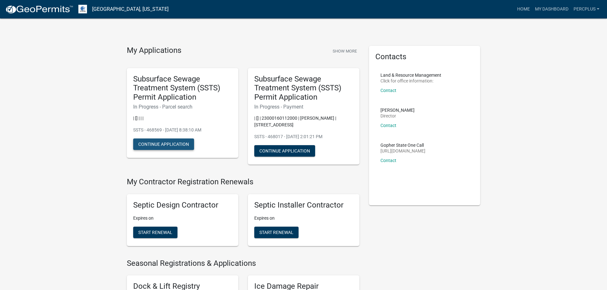  I want to click on h4: Seasonal Registrations & Applications, so click(243, 263).